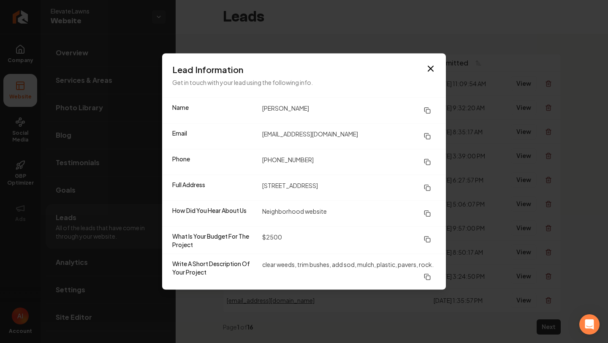 The width and height of the screenshot is (608, 343). I want to click on dd: clear weeds, trim bushes, add sod, mulch, plastic, pavers, rock., so click(349, 272).